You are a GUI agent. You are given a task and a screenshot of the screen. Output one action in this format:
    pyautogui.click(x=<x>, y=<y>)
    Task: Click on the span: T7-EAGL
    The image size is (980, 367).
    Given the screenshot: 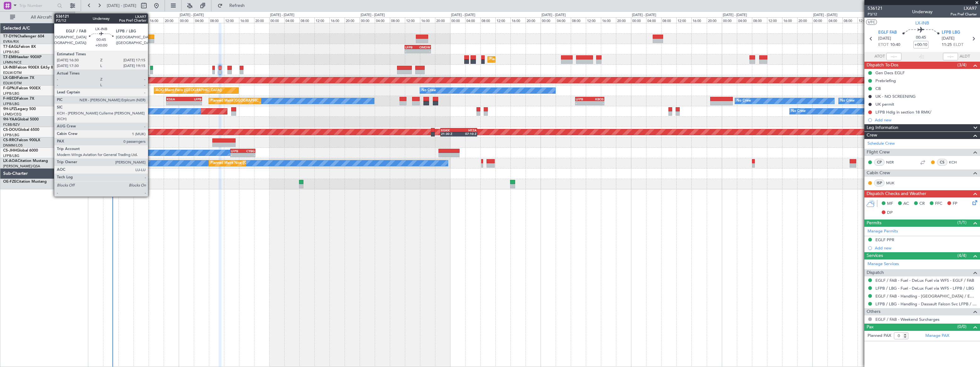 What is the action you would take?
    pyautogui.click(x=11, y=47)
    